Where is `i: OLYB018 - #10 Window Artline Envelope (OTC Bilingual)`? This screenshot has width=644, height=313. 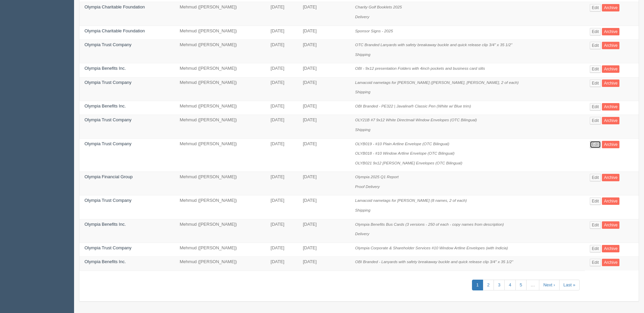
i: OLYB018 - #10 Window Artline Envelope (OTC Bilingual) is located at coordinates (404, 153).